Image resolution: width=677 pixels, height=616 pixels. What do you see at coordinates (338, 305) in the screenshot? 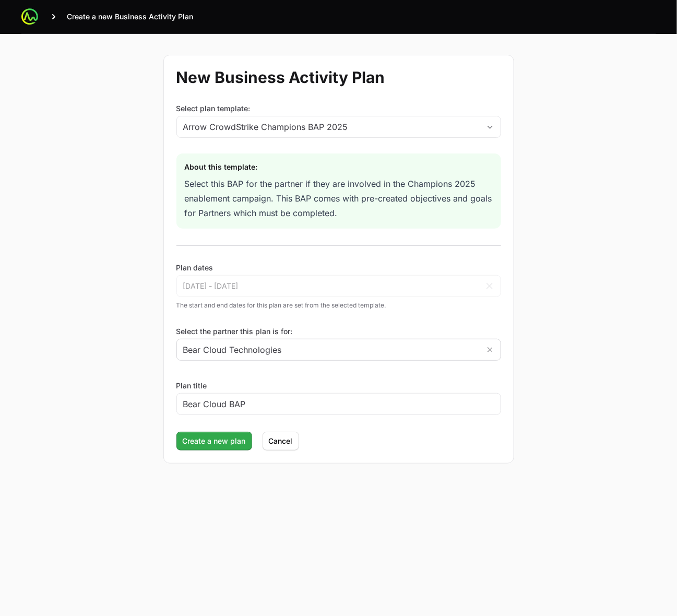
I see `p: The start and end dates for this plan are set from the selected template.` at bounding box center [338, 305].